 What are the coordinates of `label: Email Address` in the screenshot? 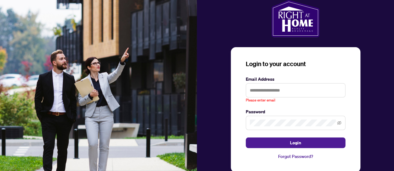 It's located at (295, 79).